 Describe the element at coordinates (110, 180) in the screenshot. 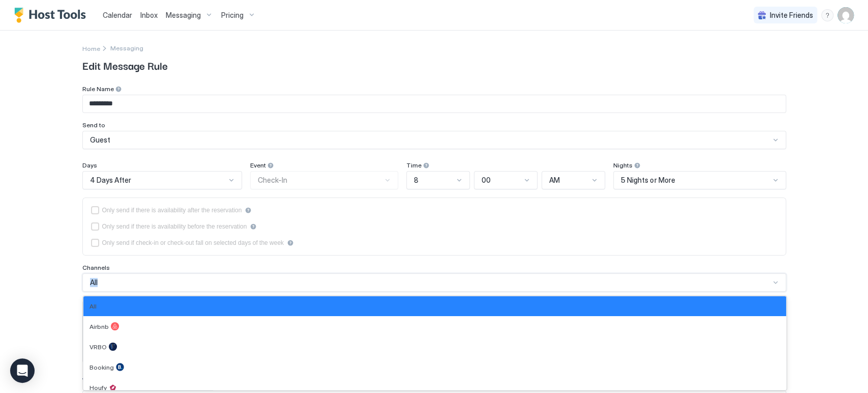

I see `span: 4 Days After` at that location.